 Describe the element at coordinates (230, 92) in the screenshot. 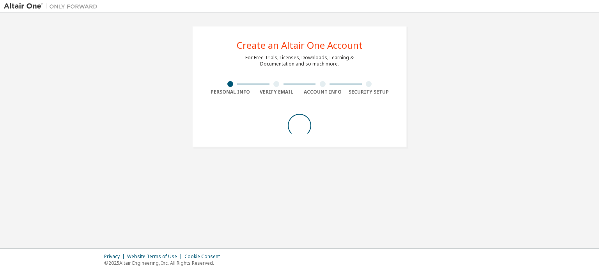

I see `div: Personal Info` at that location.